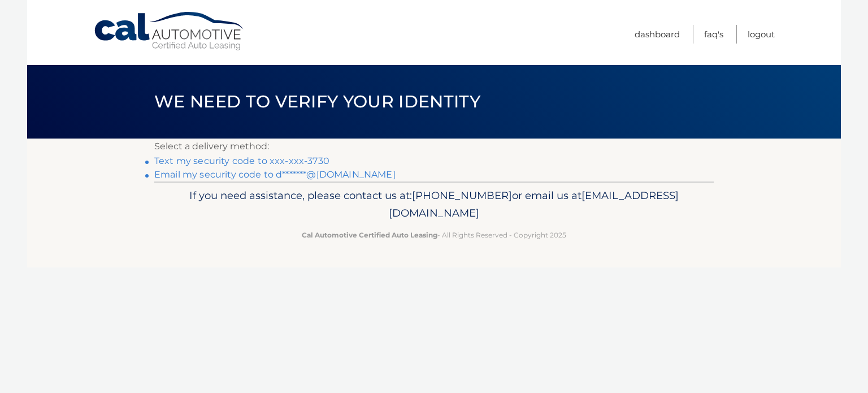 This screenshot has height=393, width=868. Describe the element at coordinates (434, 146) in the screenshot. I see `p: Select a delivery method:` at that location.